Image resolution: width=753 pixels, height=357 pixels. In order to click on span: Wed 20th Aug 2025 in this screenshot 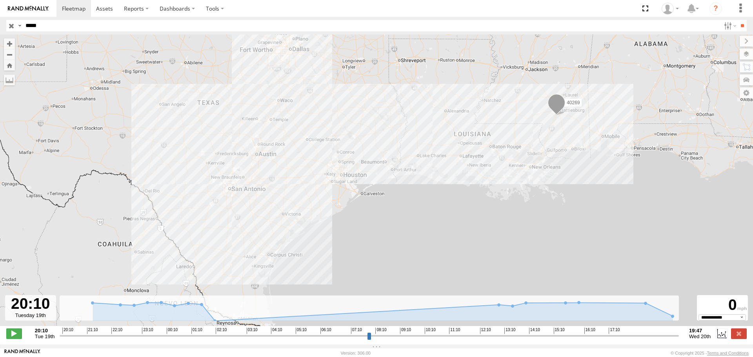, I will do `click(699, 336)`.